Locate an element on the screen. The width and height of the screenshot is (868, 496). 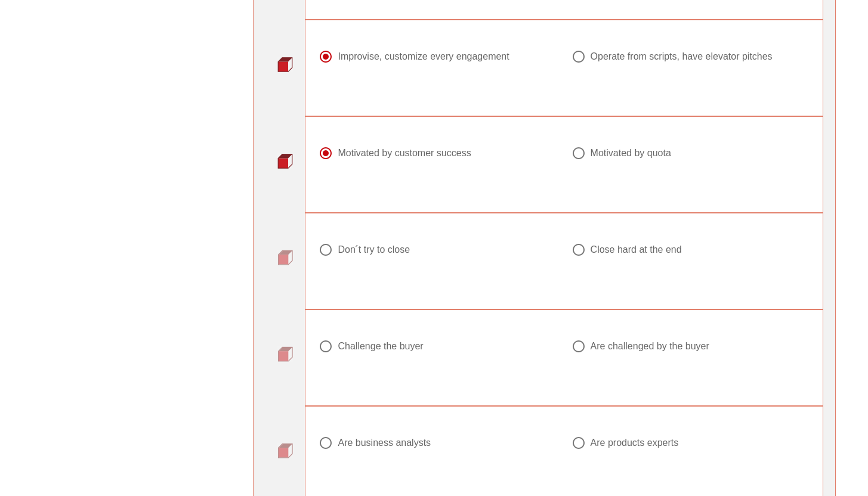
div: Motivated by quota is located at coordinates (630, 153).